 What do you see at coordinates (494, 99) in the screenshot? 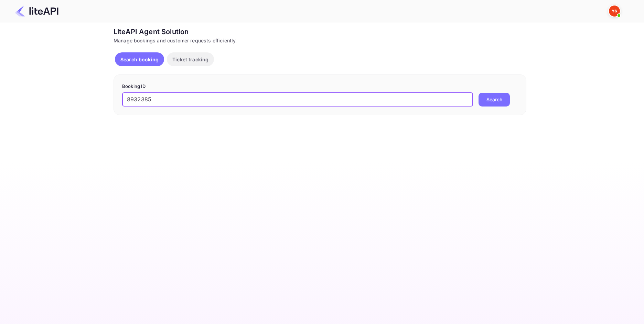
I see `button: Search` at bounding box center [494, 99].